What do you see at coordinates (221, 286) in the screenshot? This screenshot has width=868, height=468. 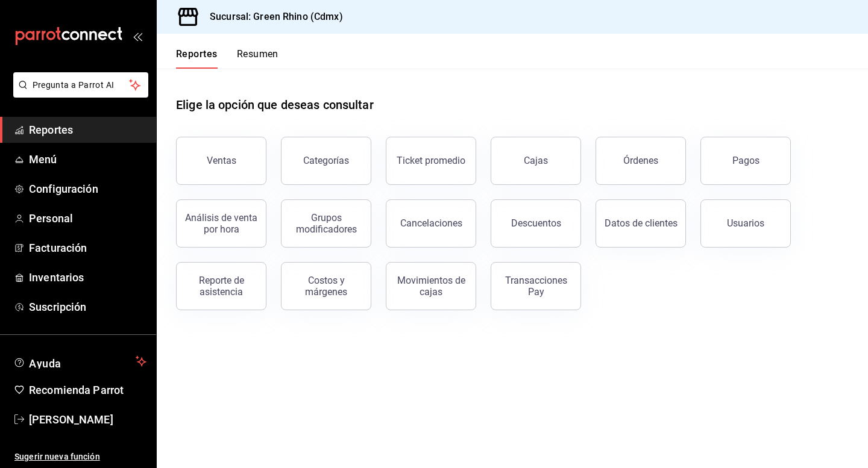 I see `div: Reporte de asistencia` at bounding box center [221, 286].